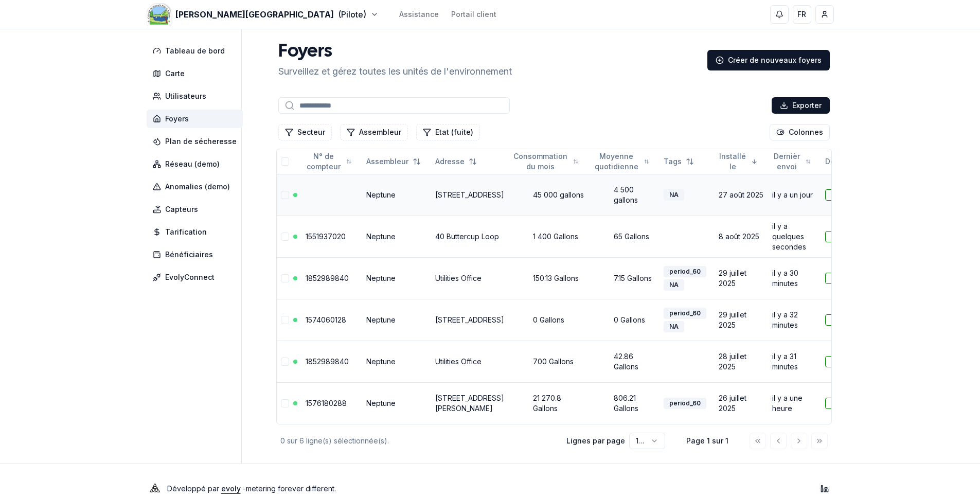 This screenshot has width=980, height=498. What do you see at coordinates (186, 96) in the screenshot?
I see `span: Utilisateurs` at bounding box center [186, 96].